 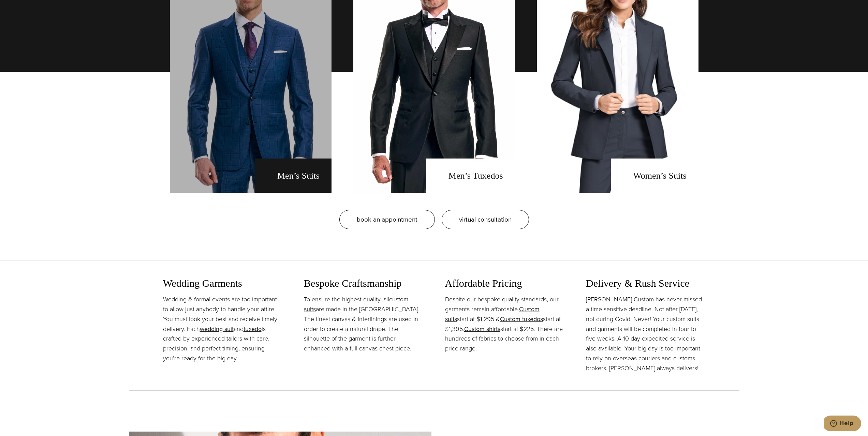 I want to click on h3: Delivery & Rush Service, so click(x=646, y=283).